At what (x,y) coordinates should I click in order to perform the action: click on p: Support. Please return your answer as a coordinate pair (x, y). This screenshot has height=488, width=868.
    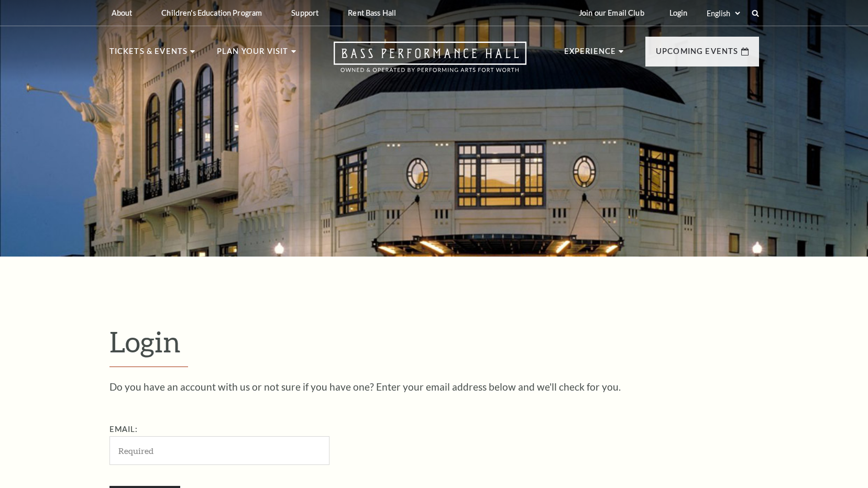
    Looking at the image, I should click on (305, 13).